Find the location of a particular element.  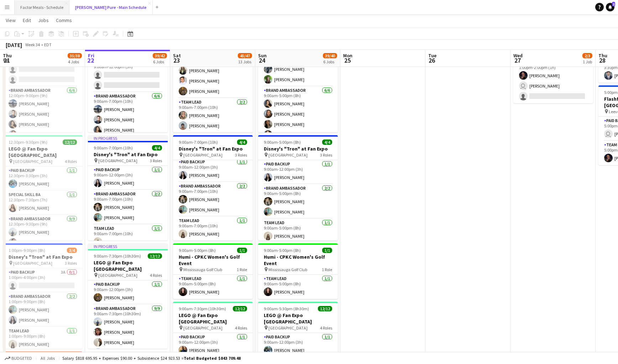

span: Total Budgeted $843 709.48 is located at coordinates (212, 358).